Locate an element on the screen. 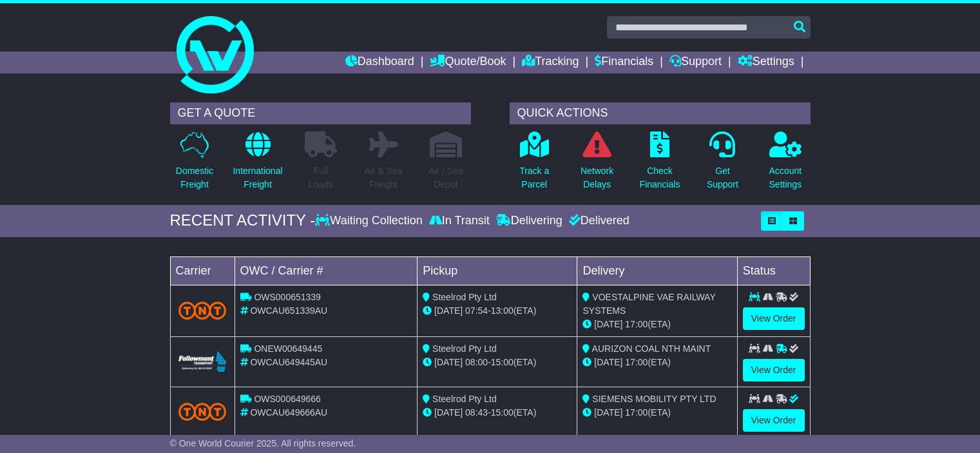 The image size is (980, 453). td: Status is located at coordinates (773, 271).